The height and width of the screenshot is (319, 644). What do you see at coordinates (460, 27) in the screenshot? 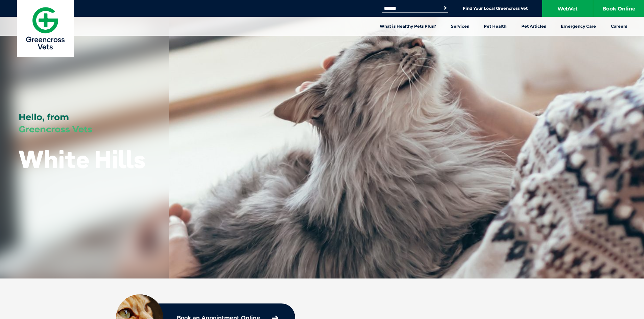
I see `a: Services` at bounding box center [460, 27].